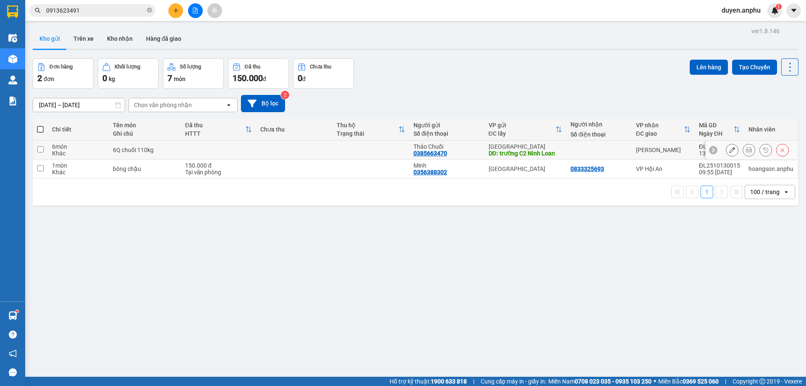  I want to click on div: ĐL2510130015, so click(720, 165).